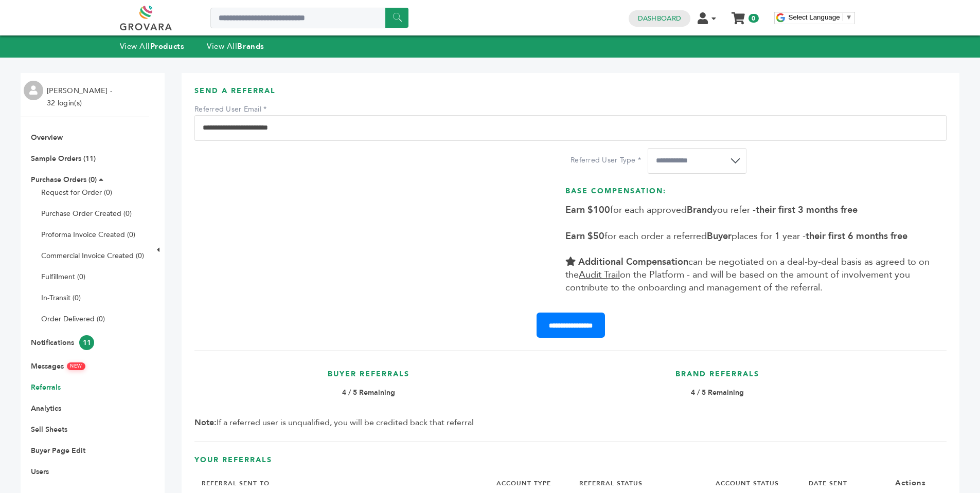 The height and width of the screenshot is (493, 980). What do you see at coordinates (660, 18) in the screenshot?
I see `a: Dashboard` at bounding box center [660, 18].